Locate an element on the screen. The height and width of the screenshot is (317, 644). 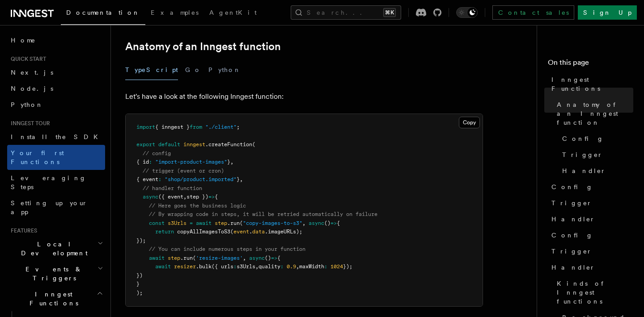
span: const is located at coordinates (157, 223).